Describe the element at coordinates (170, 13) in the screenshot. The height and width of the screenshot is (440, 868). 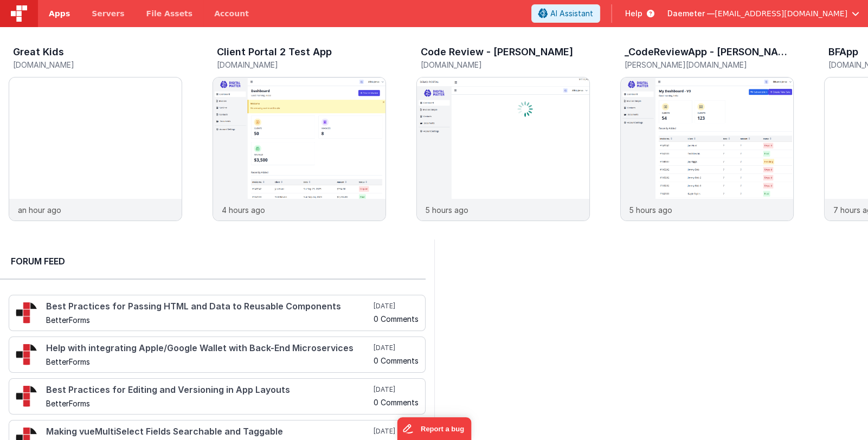
I see `span: File Assets` at that location.